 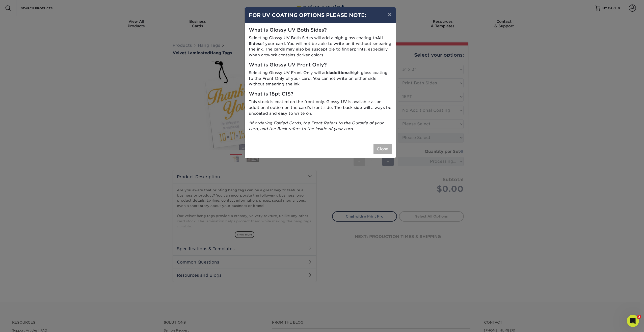 What do you see at coordinates (320, 94) in the screenshot?
I see `h5: What is 18pt C1S?` at bounding box center [320, 94].